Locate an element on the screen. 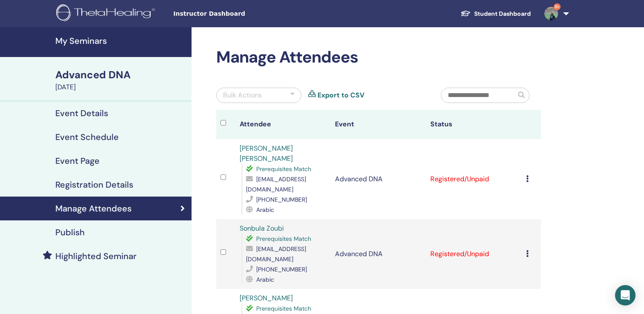  th: Status is located at coordinates (474, 125).